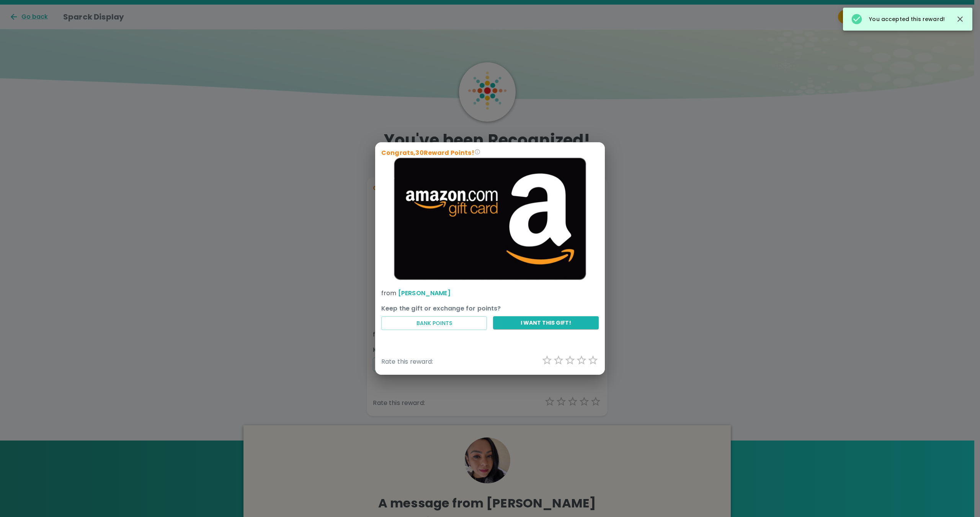 This screenshot has width=980, height=517. Describe the element at coordinates (898, 19) in the screenshot. I see `div: You accepted this reward!` at that location.